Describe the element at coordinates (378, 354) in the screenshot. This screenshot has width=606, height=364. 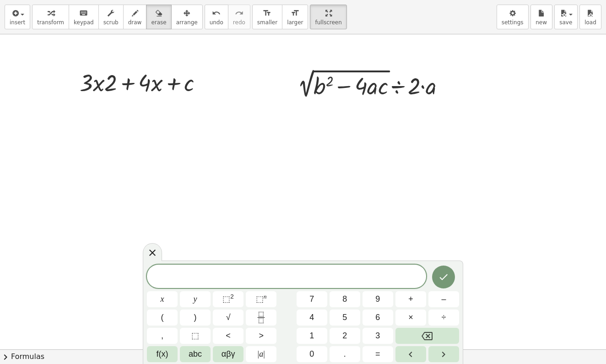
I see `button: Equals` at that location.